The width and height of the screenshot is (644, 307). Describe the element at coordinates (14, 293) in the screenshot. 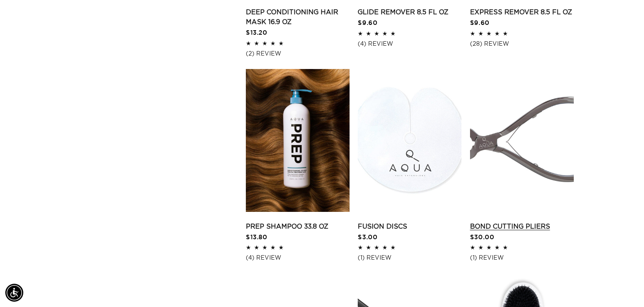

I see `div: Accessibility Menu` at that location.